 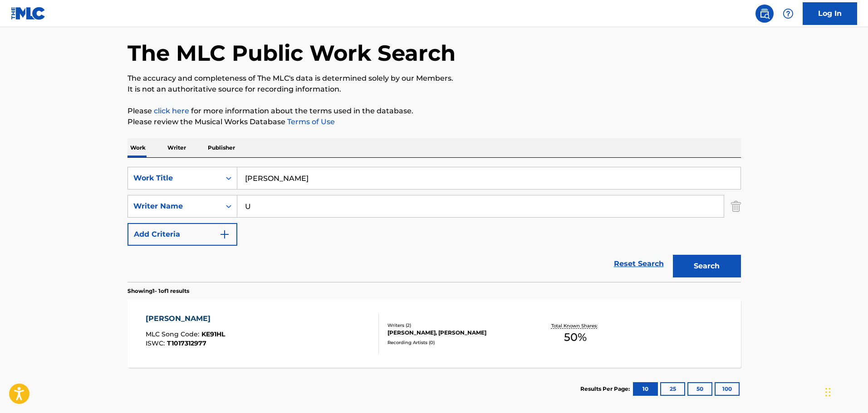 I want to click on a: Log In, so click(x=830, y=13).